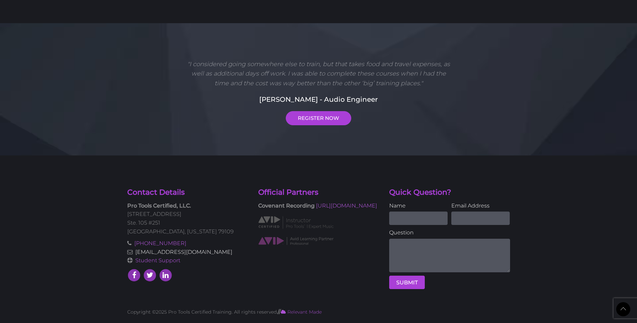 The height and width of the screenshot is (323, 637). Describe the element at coordinates (296, 222) in the screenshot. I see `img: AVID Expert Instructor classification logo` at that location.